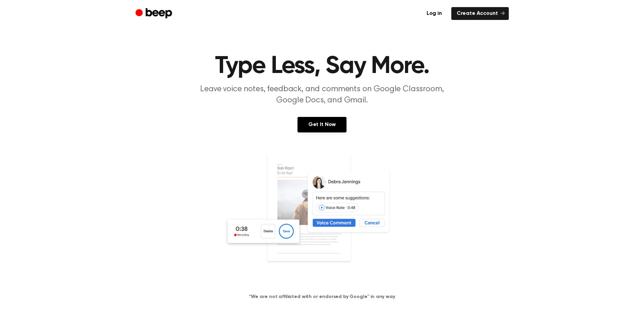 The width and height of the screenshot is (644, 322). Describe the element at coordinates (322, 66) in the screenshot. I see `h1: Type Less, Say More.` at that location.